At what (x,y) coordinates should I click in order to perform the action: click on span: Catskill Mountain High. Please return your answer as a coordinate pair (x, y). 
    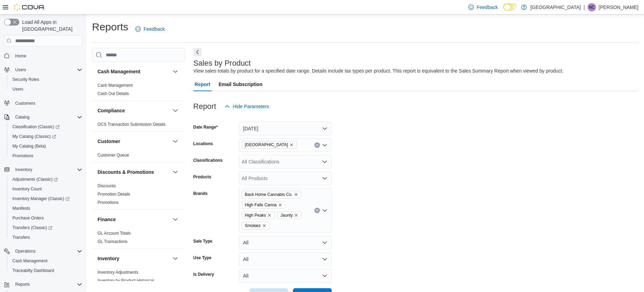
    Looking at the image, I should click on (269, 145).